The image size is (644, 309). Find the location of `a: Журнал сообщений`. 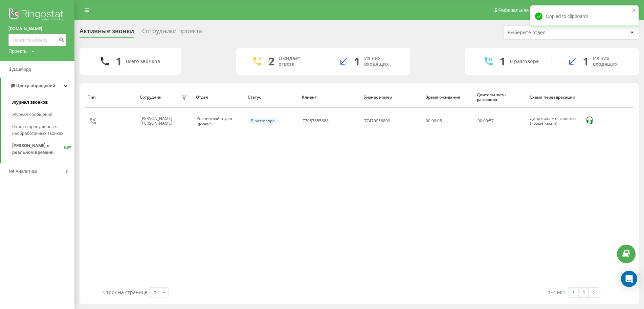

a: Журнал сообщений is located at coordinates (43, 114).